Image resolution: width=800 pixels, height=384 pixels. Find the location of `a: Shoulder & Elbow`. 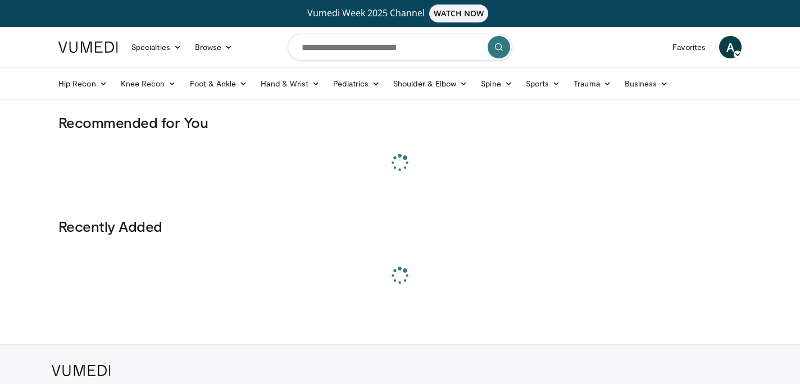

a: Shoulder & Elbow is located at coordinates (430, 84).